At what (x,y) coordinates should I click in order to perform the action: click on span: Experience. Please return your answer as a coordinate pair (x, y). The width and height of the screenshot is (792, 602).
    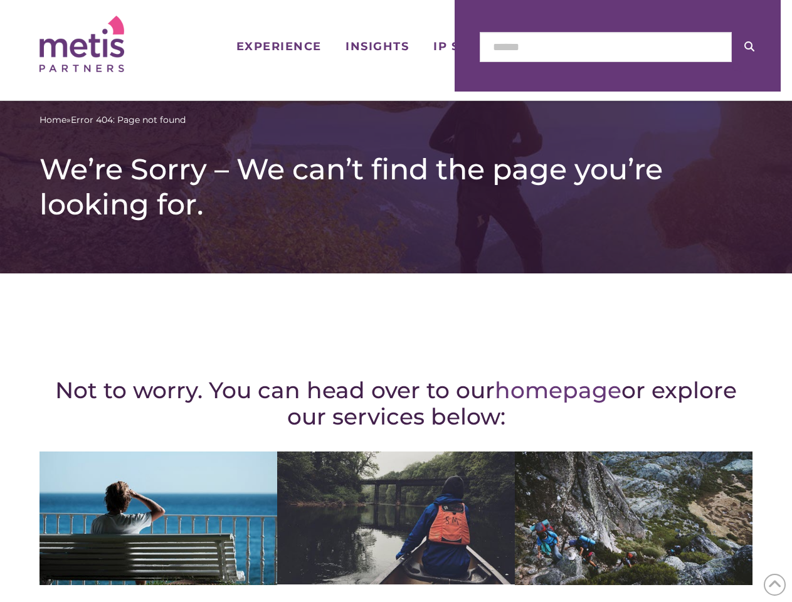
    Looking at the image, I should click on (279, 46).